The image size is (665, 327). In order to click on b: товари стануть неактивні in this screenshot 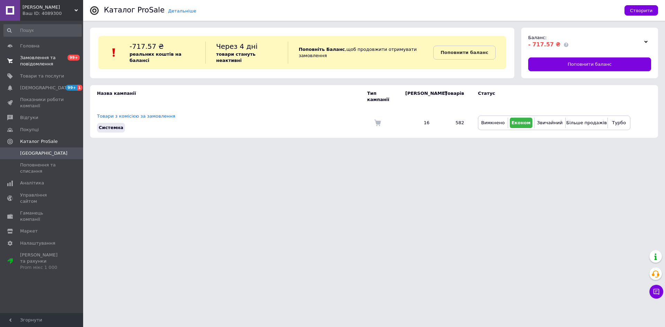, I will do `click(236, 57)`.